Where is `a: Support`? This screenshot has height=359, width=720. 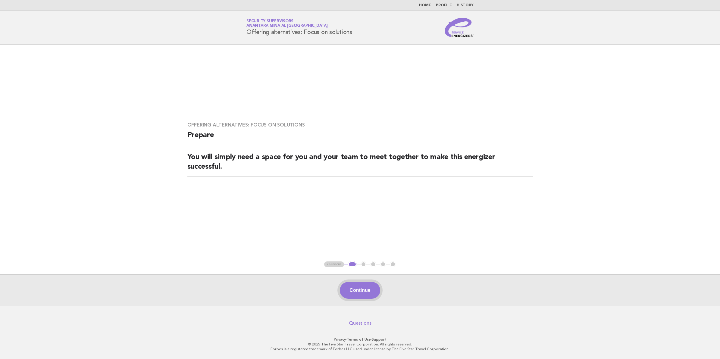
a: Support is located at coordinates (379, 340).